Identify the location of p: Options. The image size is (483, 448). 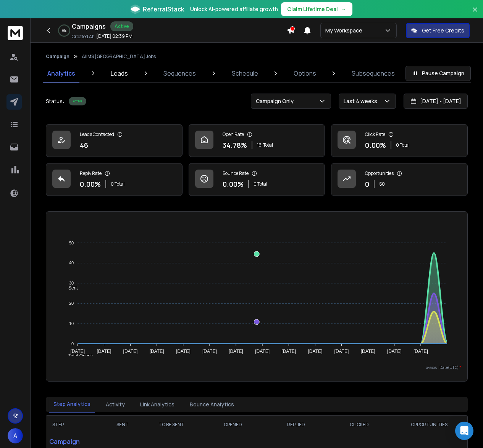
(305, 73).